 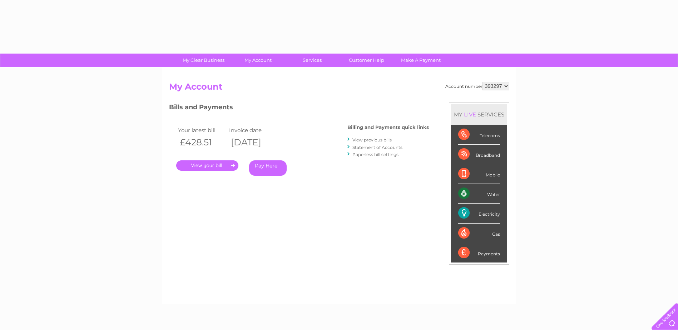 What do you see at coordinates (312, 60) in the screenshot?
I see `a: Services` at bounding box center [312, 60].